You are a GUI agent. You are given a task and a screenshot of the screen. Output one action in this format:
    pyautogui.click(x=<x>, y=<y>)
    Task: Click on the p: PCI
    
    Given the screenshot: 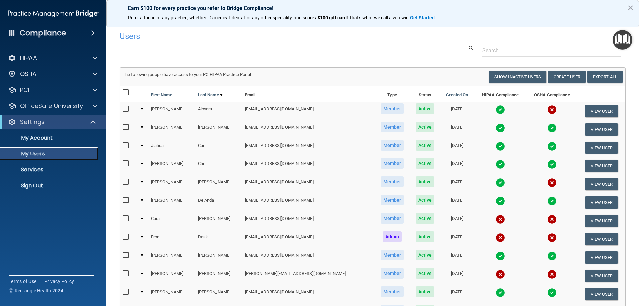 What is the action you would take?
    pyautogui.click(x=25, y=90)
    